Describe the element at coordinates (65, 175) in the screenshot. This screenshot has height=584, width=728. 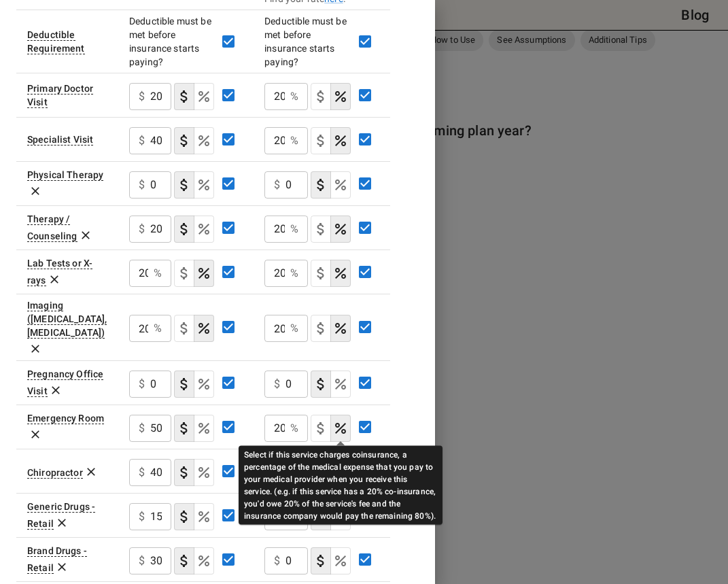
I see `div: Physical Therapy` at that location.